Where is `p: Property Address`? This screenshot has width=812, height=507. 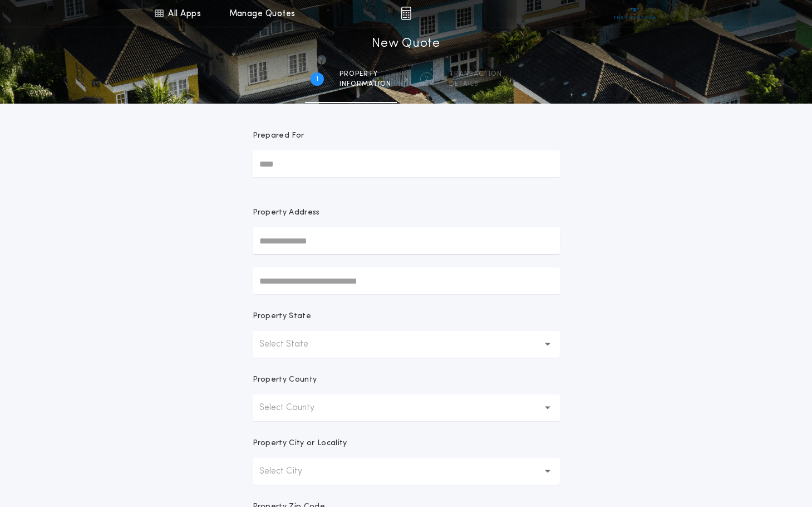
p: Property Address is located at coordinates (406, 213).